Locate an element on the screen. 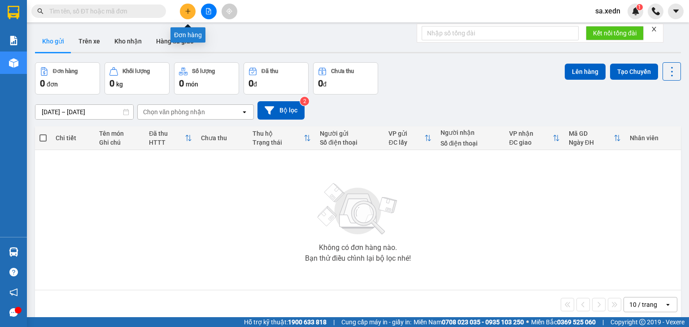  div: Mã GD is located at coordinates (591, 134).